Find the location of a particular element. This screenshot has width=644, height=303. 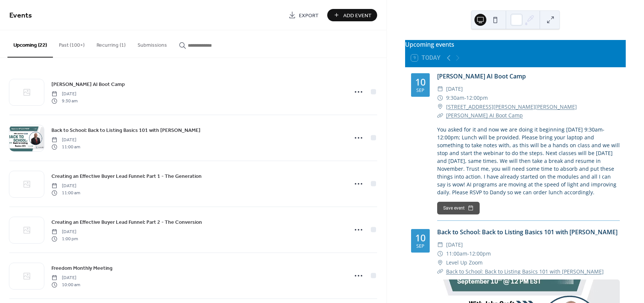

span: 9:30 am is located at coordinates (64, 101).